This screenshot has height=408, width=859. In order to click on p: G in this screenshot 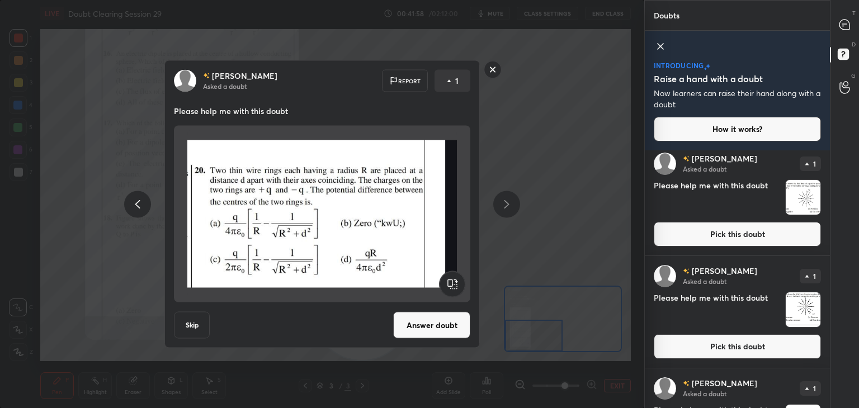, I will do `click(854, 76)`.